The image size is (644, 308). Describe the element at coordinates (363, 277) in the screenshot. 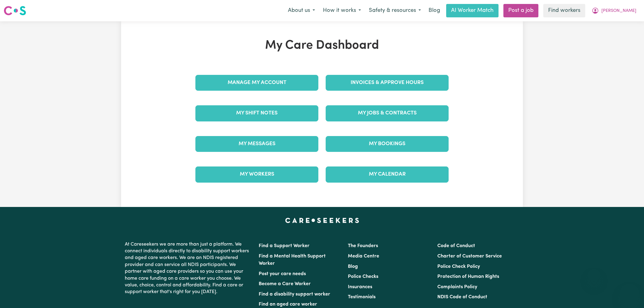

I see `a: Police Checks` at that location.